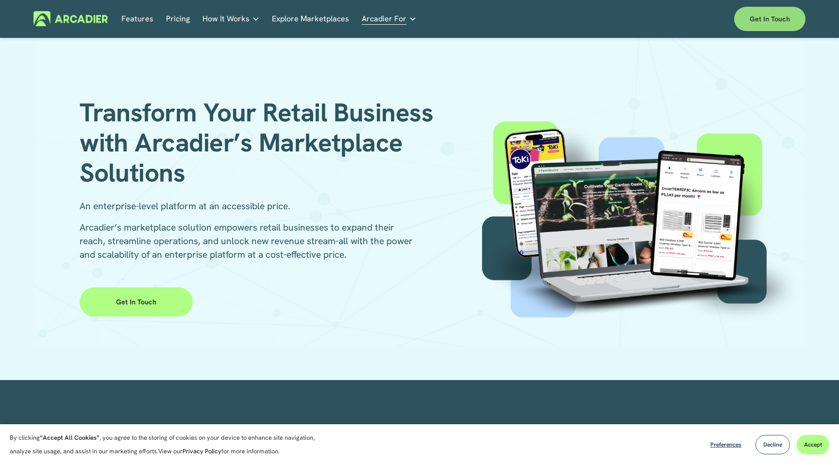 This screenshot has height=465, width=839. What do you see at coordinates (264, 143) in the screenshot?
I see `h1: Transform Your Retail Business with Arcadier’s Marketplace Solutions` at bounding box center [264, 143].